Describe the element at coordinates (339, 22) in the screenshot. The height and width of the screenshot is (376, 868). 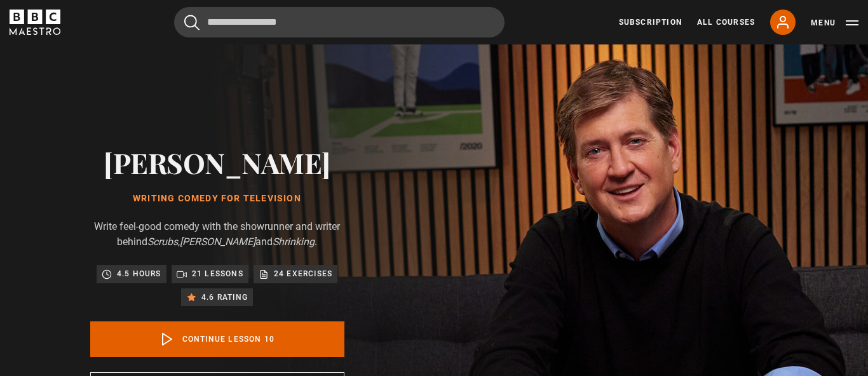
I see `input: Search` at that location.